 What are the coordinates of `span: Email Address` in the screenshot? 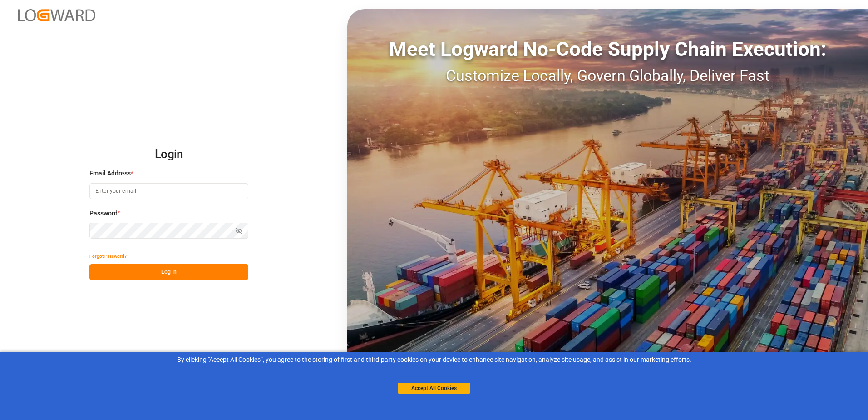 It's located at (110, 173).